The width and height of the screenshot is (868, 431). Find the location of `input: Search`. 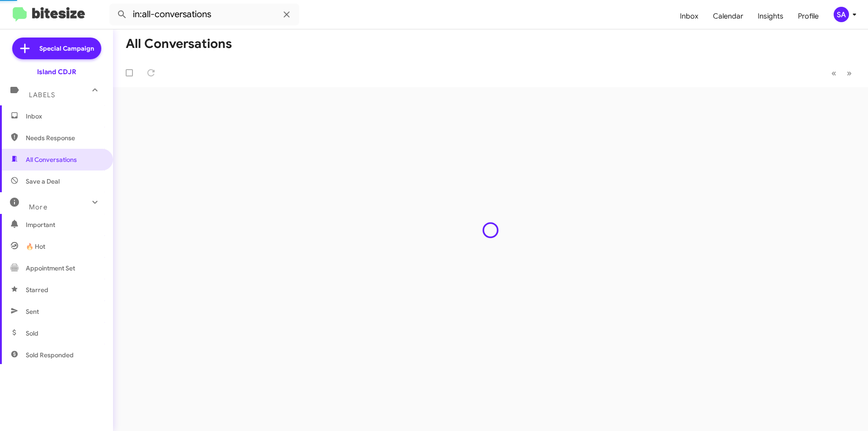

input: Search is located at coordinates (205, 14).